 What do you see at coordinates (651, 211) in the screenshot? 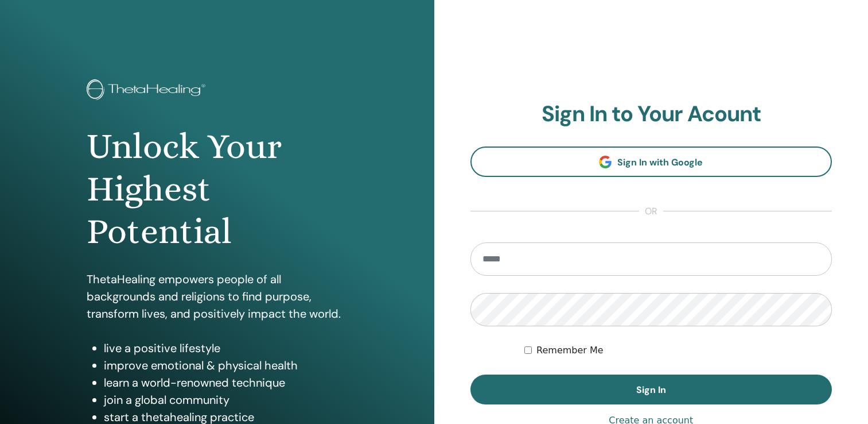
I see `span: or` at bounding box center [651, 211].